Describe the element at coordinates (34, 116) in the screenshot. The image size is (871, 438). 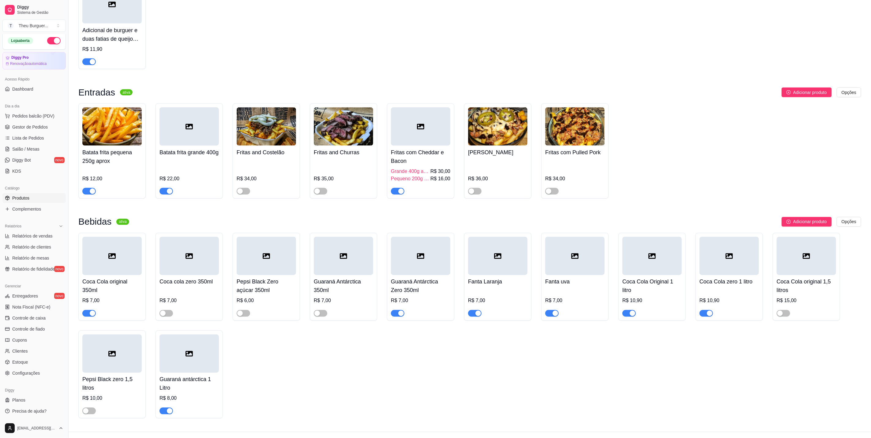
I see `button: Pedidos balcão (PDV)` at that location.